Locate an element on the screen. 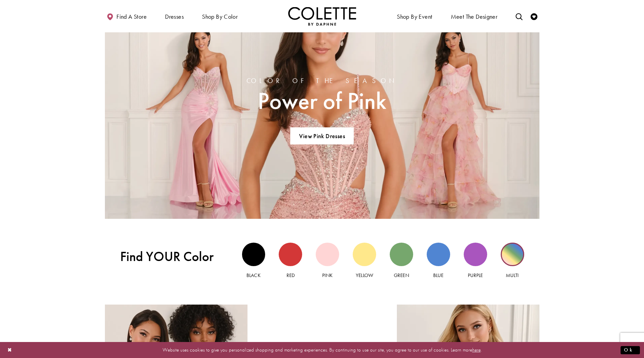  span: Find a store is located at coordinates (131, 16).